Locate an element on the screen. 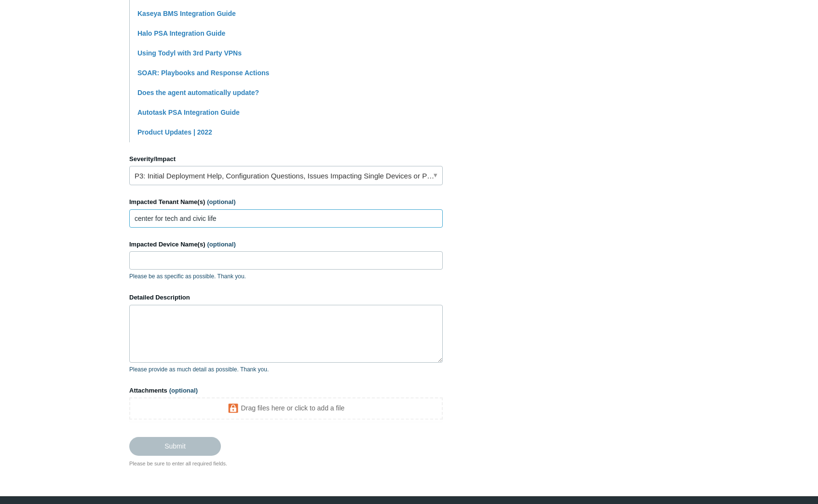 This screenshot has width=818, height=504. label: Detailed Description is located at coordinates (286, 298).